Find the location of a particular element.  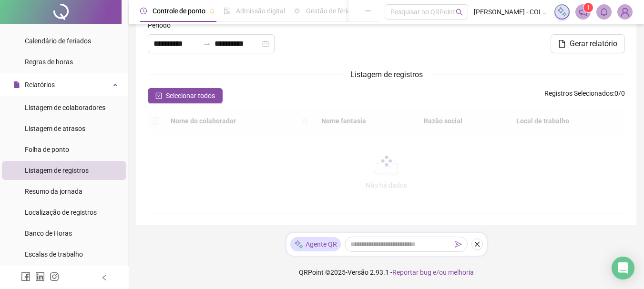

span: ellipsis is located at coordinates (368, 11).